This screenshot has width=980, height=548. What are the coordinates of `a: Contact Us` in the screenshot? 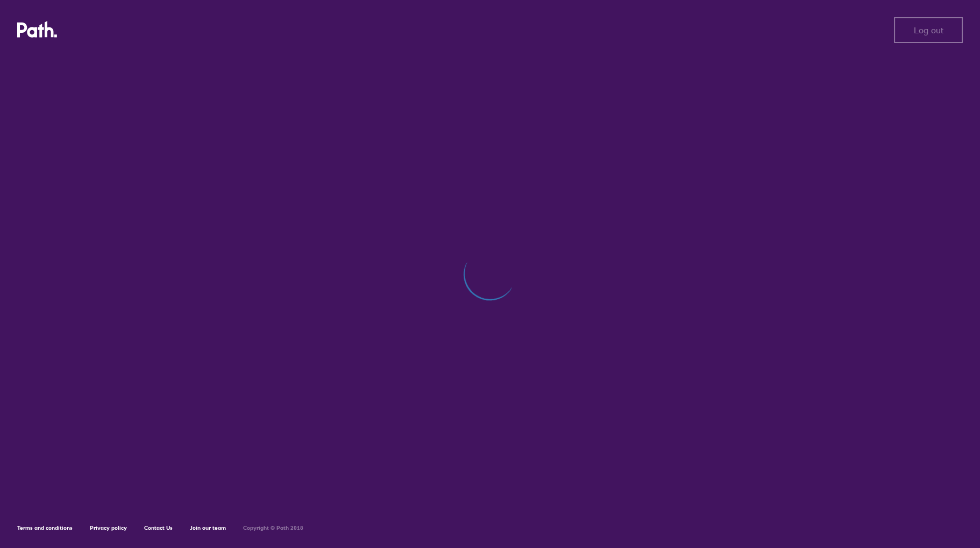 It's located at (158, 528).